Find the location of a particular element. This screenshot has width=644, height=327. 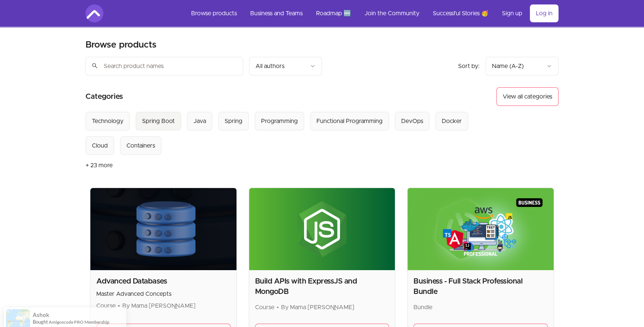

div: Functional Programming is located at coordinates (349, 121).